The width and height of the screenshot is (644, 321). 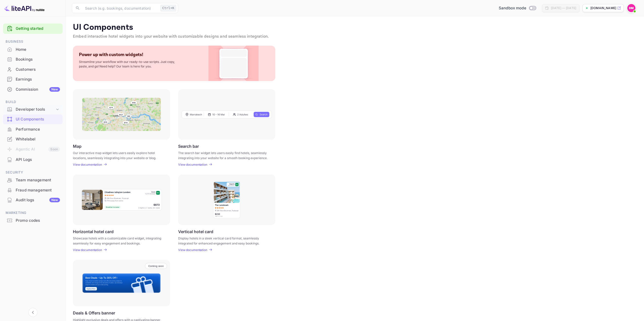 What do you see at coordinates (168, 8) in the screenshot?
I see `div: Ctrl+K` at bounding box center [168, 8].